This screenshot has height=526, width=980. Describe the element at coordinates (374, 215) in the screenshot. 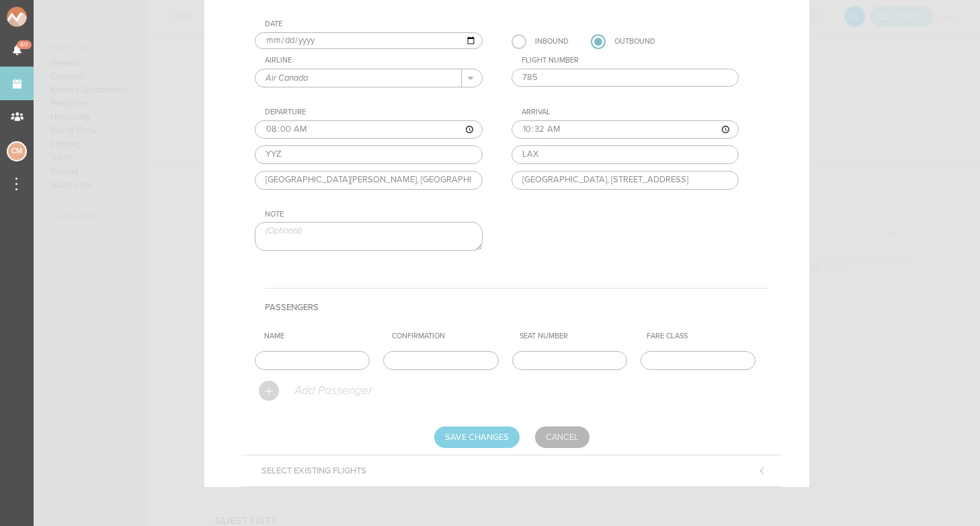

I see `div: Note` at that location.